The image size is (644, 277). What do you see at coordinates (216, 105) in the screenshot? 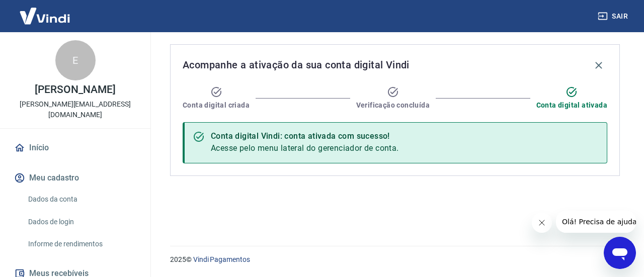
I see `span: Conta digital criada` at bounding box center [216, 105].